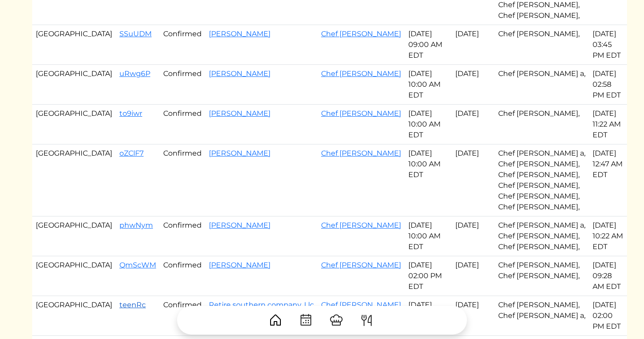 This screenshot has width=644, height=339. What do you see at coordinates (336, 320) in the screenshot?
I see `img: ChefHat-a374fb509e4f37eb0702ca99f5f64f3b6956810f32a249b33092029f8484b388.svg` at bounding box center [336, 320].